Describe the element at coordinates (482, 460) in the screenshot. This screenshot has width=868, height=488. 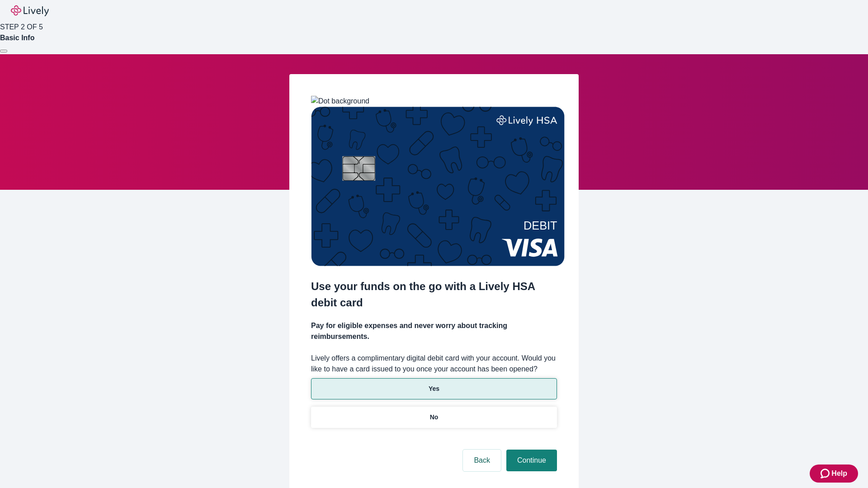
I see `button: Back` at that location.